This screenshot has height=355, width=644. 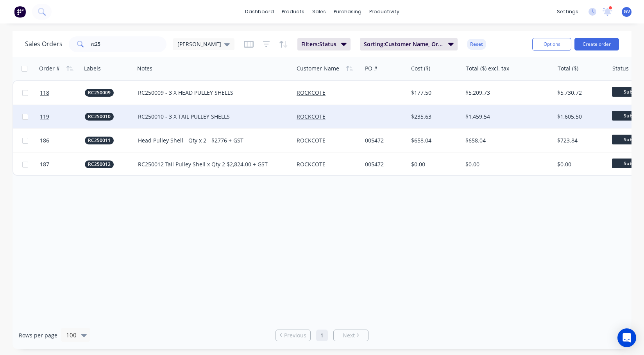 I want to click on div: Total ($), so click(x=568, y=68).